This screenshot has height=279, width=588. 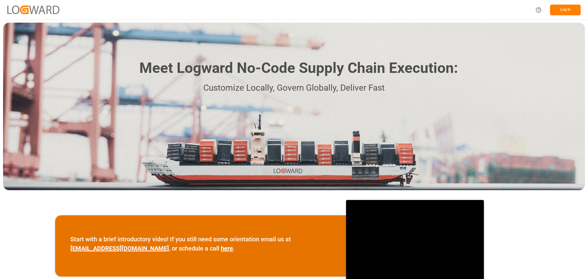 What do you see at coordinates (539, 10) in the screenshot?
I see `button: Help Center` at bounding box center [539, 10].